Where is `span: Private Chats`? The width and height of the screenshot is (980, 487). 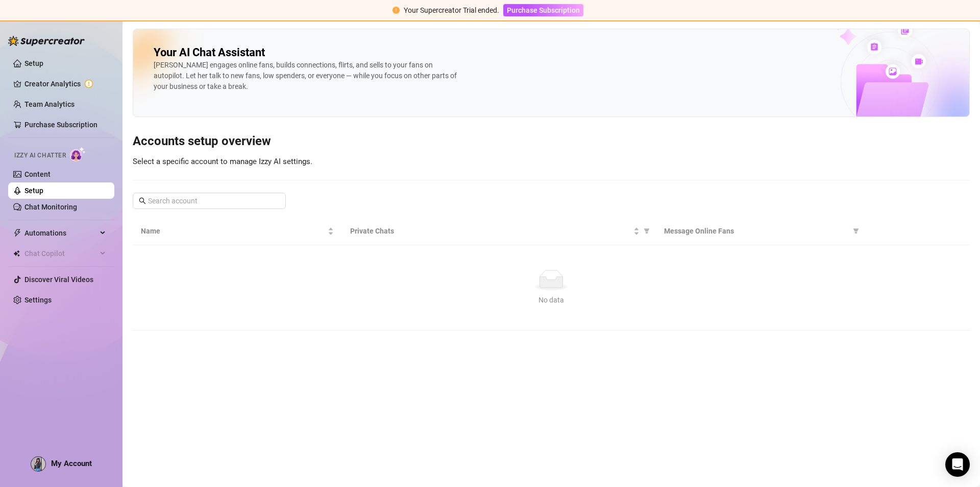 span: Private Chats is located at coordinates (490, 231).